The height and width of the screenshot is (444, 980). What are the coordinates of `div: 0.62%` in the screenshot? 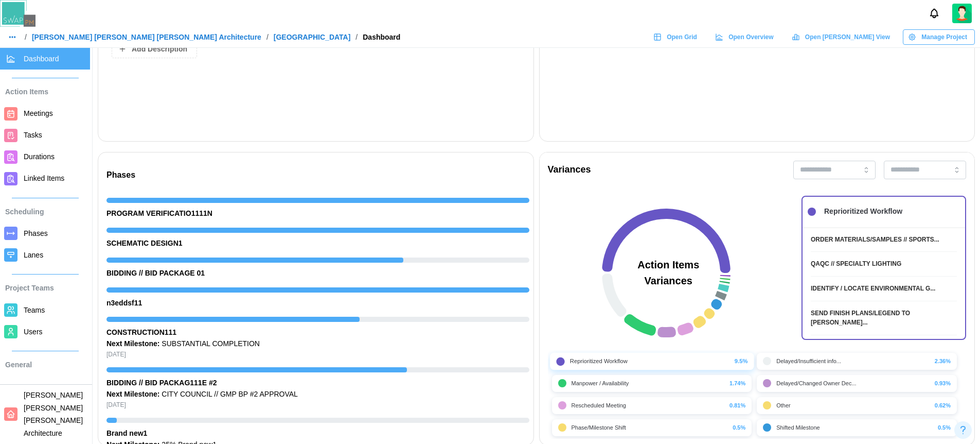 It's located at (943, 405).